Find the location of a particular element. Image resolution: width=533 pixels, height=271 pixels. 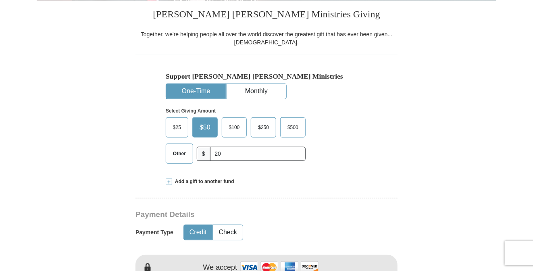

h3: Payment Details is located at coordinates (238, 215).